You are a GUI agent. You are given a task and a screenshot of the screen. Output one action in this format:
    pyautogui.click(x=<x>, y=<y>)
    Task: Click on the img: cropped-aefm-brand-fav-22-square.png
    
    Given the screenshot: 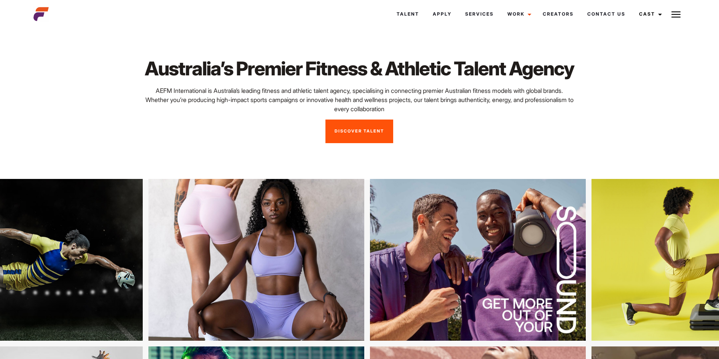 What is the action you would take?
    pyautogui.click(x=41, y=14)
    